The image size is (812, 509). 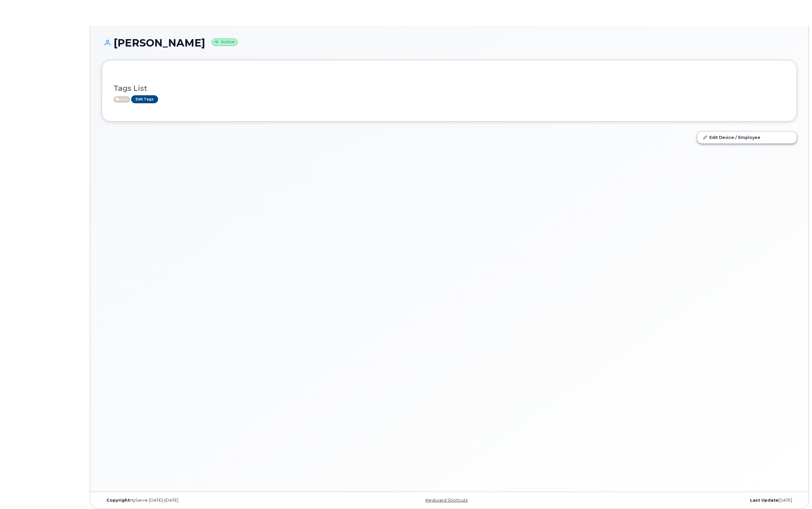 I want to click on a: Edit Tags, so click(x=145, y=99).